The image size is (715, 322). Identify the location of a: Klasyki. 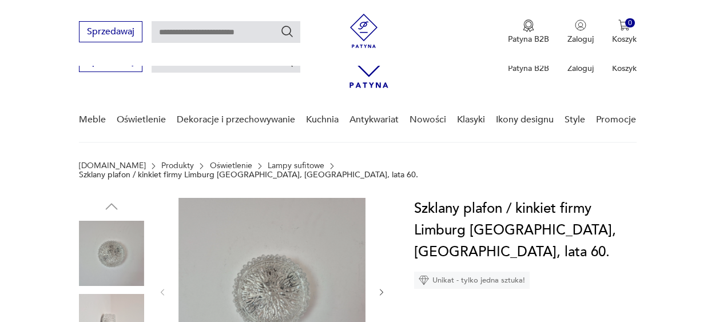
(471, 120).